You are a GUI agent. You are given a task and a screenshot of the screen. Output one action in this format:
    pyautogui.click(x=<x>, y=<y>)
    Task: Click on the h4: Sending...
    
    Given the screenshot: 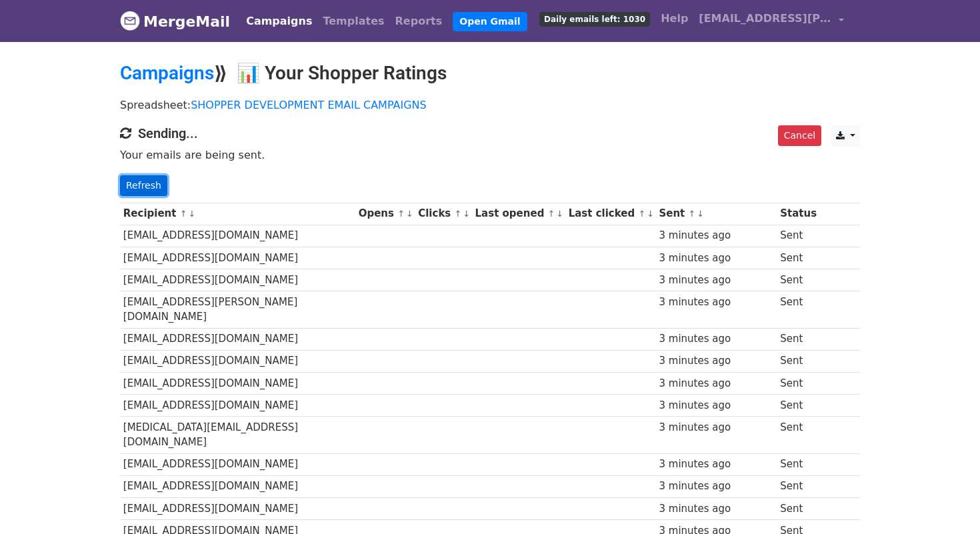 What is the action you would take?
    pyautogui.click(x=490, y=134)
    